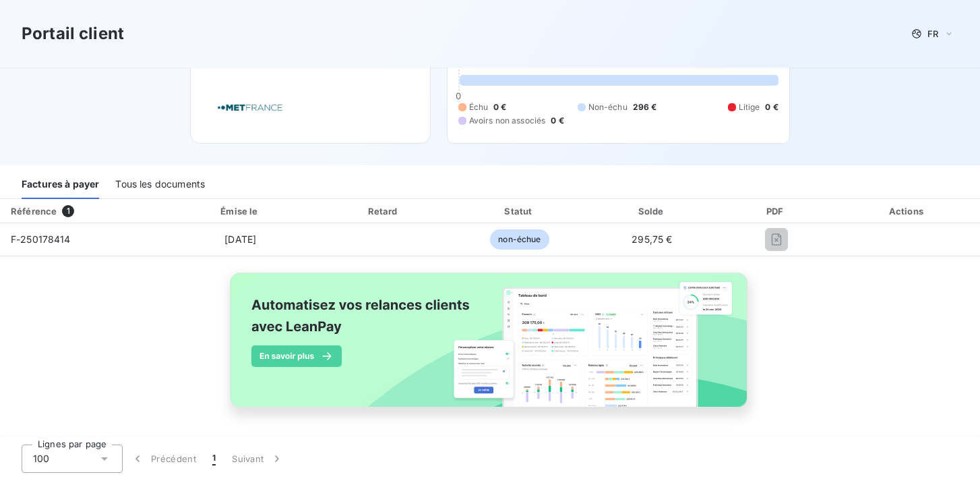 This screenshot has width=980, height=481. What do you see at coordinates (41, 459) in the screenshot?
I see `span: 100` at bounding box center [41, 459].